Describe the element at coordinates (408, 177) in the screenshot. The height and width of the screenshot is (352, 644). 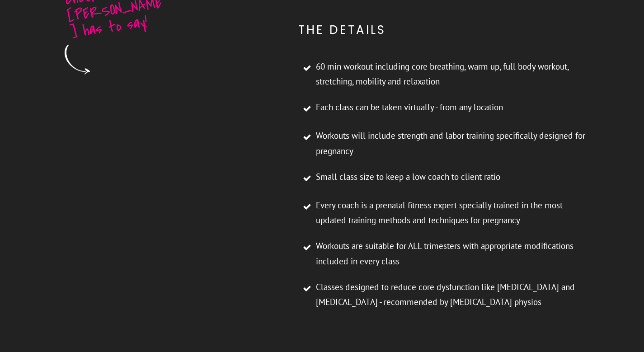
I see `span: Small class size to keep a low coach to client ratio` at that location.